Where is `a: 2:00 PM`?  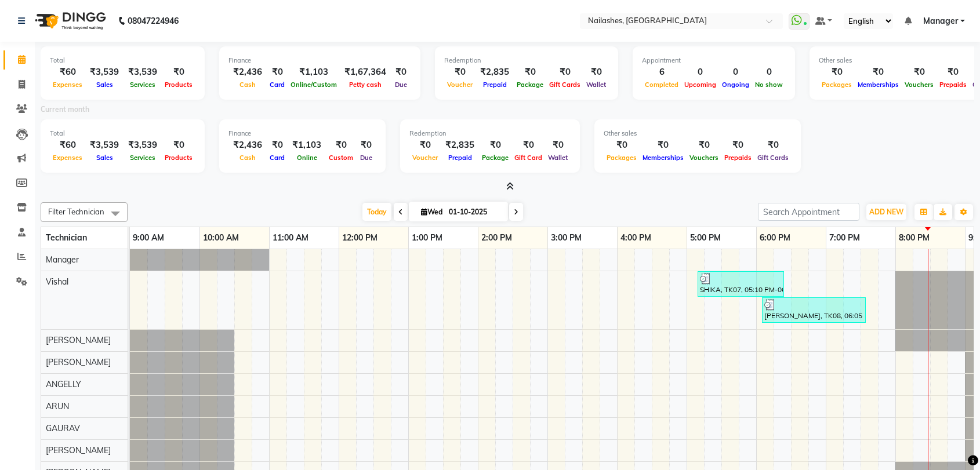 a: 2:00 PM is located at coordinates (496, 238).